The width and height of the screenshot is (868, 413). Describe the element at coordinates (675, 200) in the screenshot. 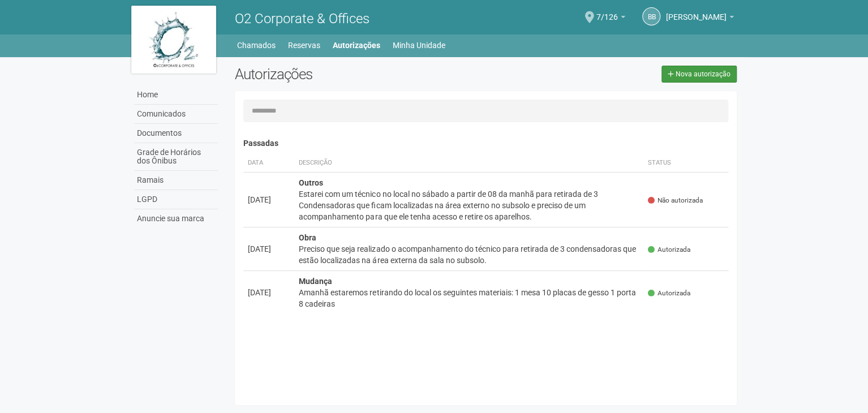

I see `span: Não autorizada` at that location.